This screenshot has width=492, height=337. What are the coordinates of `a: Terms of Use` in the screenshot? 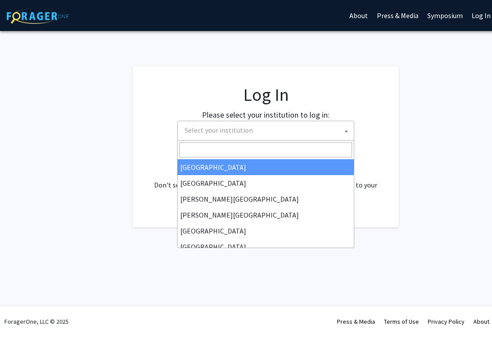 It's located at (401, 322).